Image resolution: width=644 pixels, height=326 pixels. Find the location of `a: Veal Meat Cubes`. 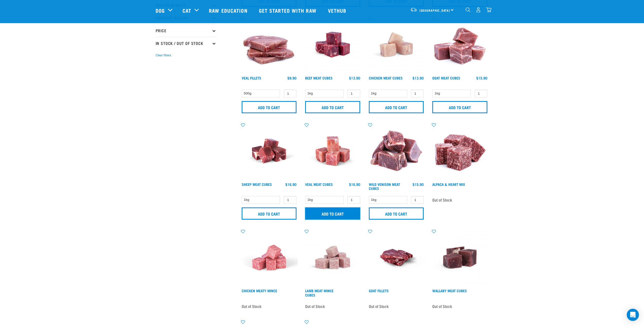

a: Veal Meat Cubes is located at coordinates (319, 184).